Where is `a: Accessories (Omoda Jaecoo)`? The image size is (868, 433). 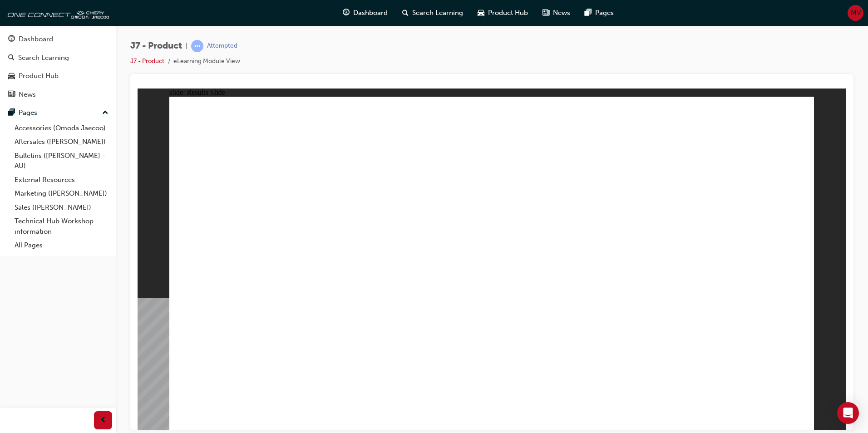
a: Accessories (Omoda Jaecoo) is located at coordinates (61, 128).